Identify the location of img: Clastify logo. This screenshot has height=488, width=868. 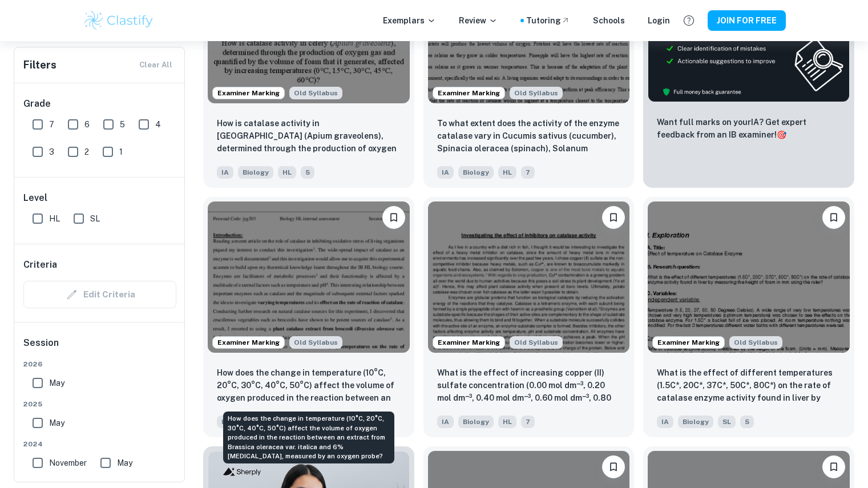
(119, 21).